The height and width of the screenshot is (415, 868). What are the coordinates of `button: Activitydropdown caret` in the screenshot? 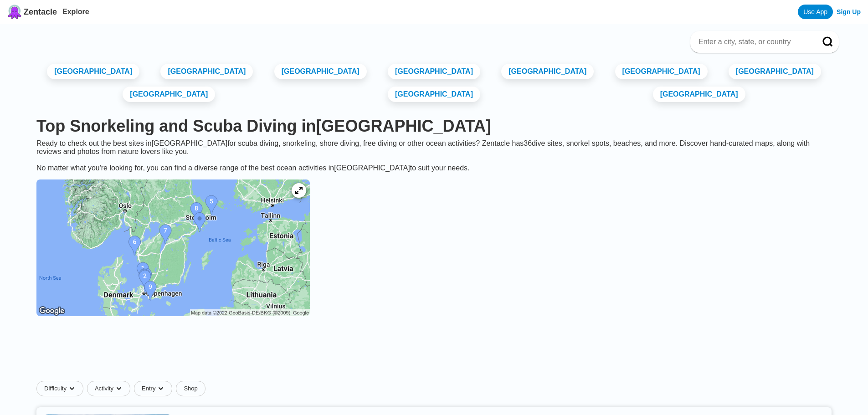 It's located at (110, 389).